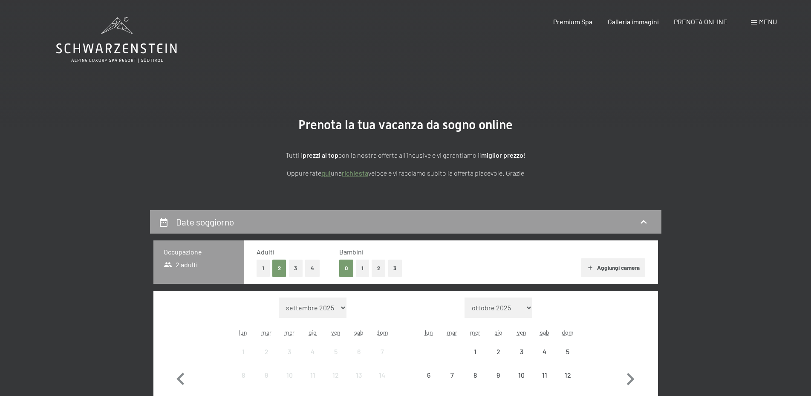 This screenshot has width=811, height=396. What do you see at coordinates (406, 125) in the screenshot?
I see `span: Prenota la tua vacanza da sogno online` at bounding box center [406, 125].